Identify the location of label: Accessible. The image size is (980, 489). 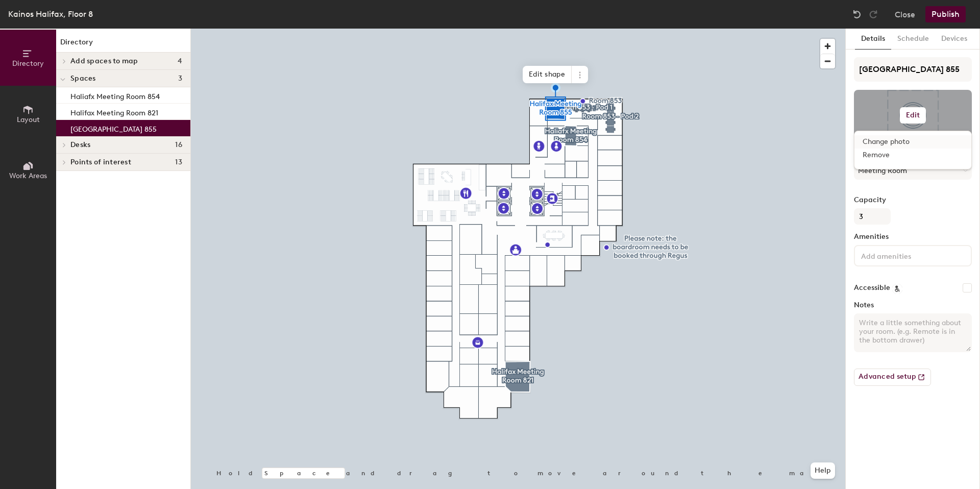
(872, 288).